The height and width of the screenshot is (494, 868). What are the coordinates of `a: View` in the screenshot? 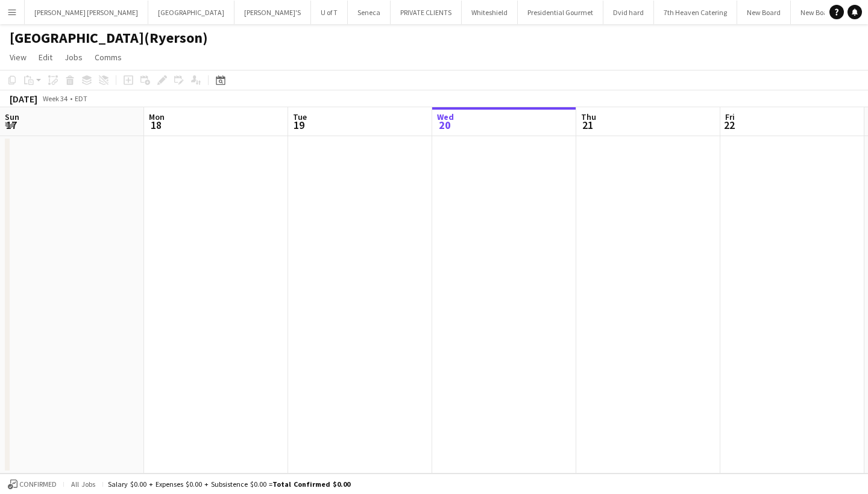 It's located at (18, 58).